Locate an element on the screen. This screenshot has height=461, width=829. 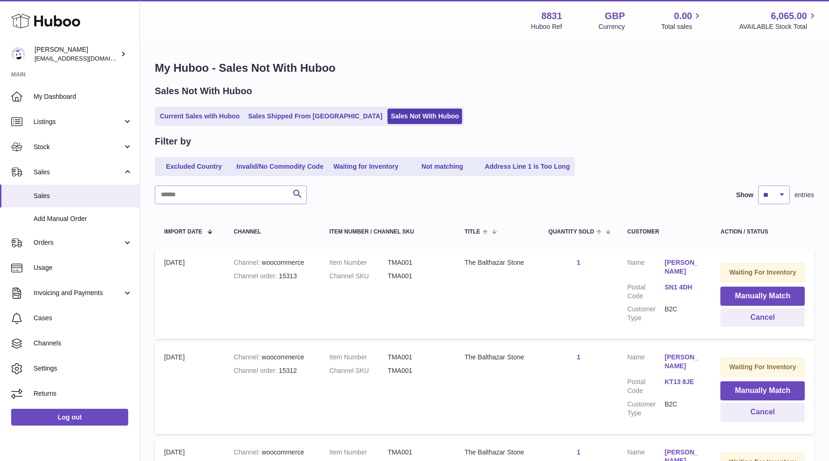
a: KT13 8JE is located at coordinates (683, 382).